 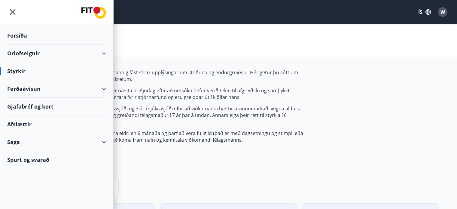 I want to click on p: Greiðsludagur styrkja úr styrktarsjóðum er næsta þriðjudag eftir að umsókn hefur verið tekin til ..., so click(x=161, y=94).